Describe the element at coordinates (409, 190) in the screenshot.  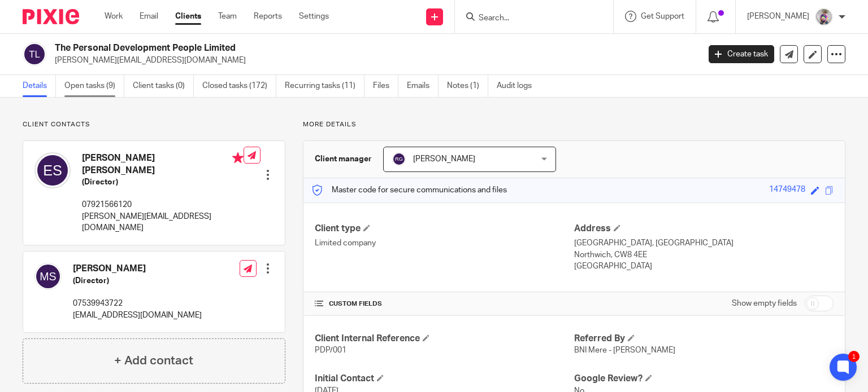
I see `p: Master code for secure communications and files` at that location.